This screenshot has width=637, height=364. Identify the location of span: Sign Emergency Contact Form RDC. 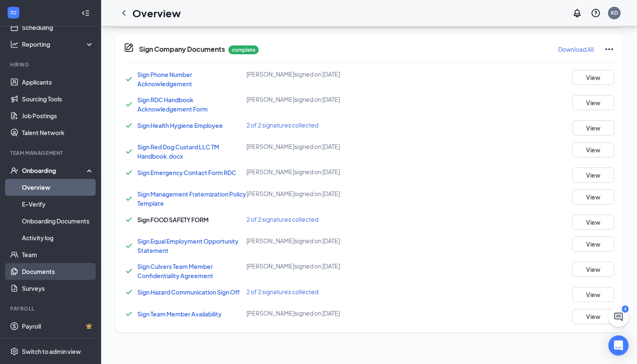
(187, 173).